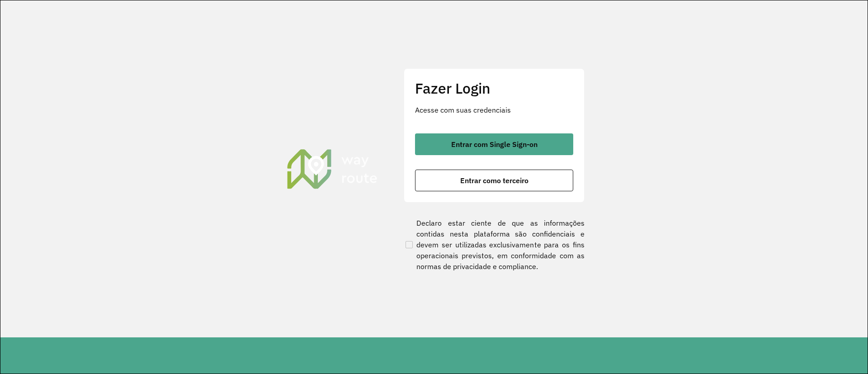 The height and width of the screenshot is (374, 868). What do you see at coordinates (332, 168) in the screenshot?
I see `img: Roteirizador AmbevTech` at bounding box center [332, 168].